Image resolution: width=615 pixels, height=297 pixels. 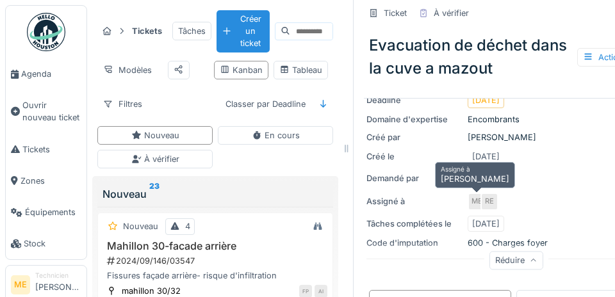 What do you see at coordinates (46, 181) in the screenshot?
I see `a: Zones` at bounding box center [46, 181].